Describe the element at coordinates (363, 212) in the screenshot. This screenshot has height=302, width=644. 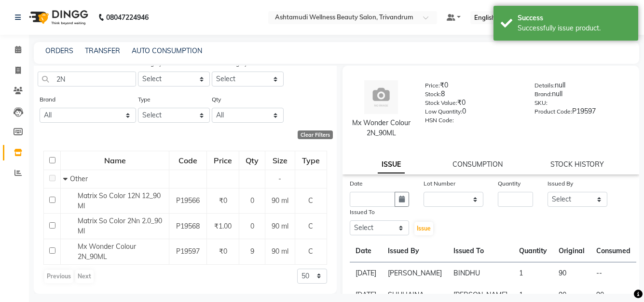
I see `label: Issued To` at that location.